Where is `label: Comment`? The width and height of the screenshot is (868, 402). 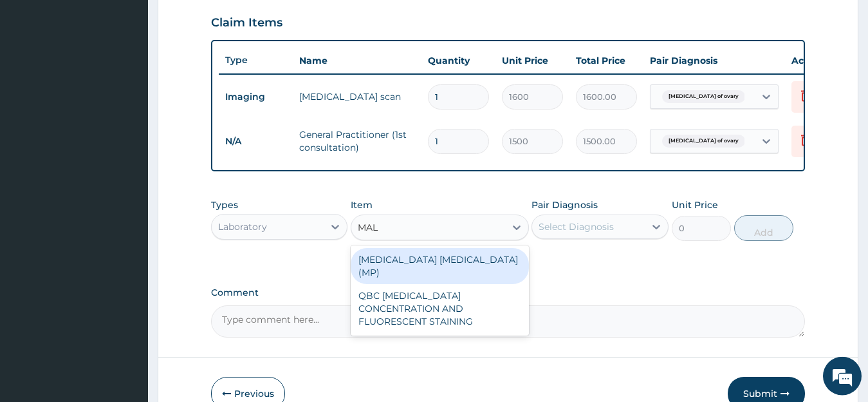
label: Comment is located at coordinates (508, 292).